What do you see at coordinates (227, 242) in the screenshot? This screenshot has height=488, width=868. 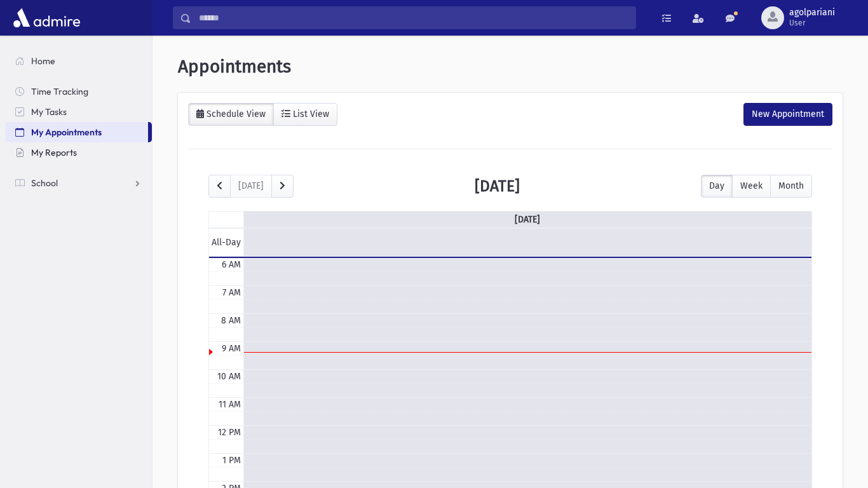 I see `span: All-Day` at bounding box center [227, 242].